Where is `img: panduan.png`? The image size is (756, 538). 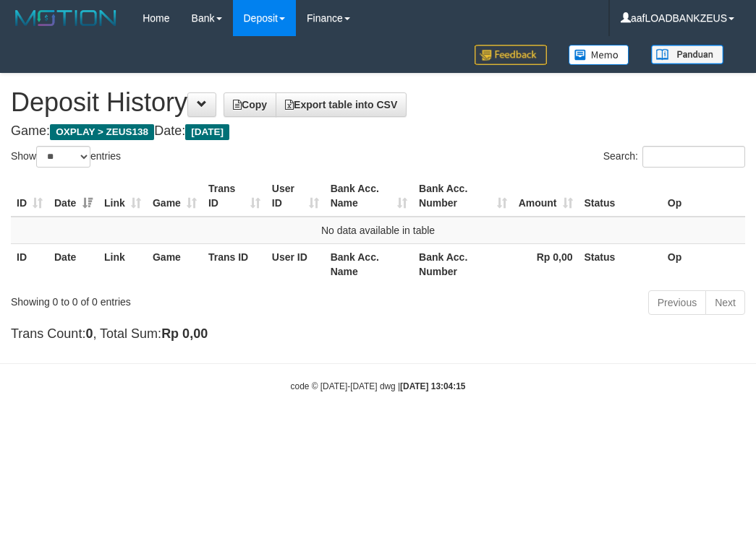 img: panduan.png is located at coordinates (687, 54).